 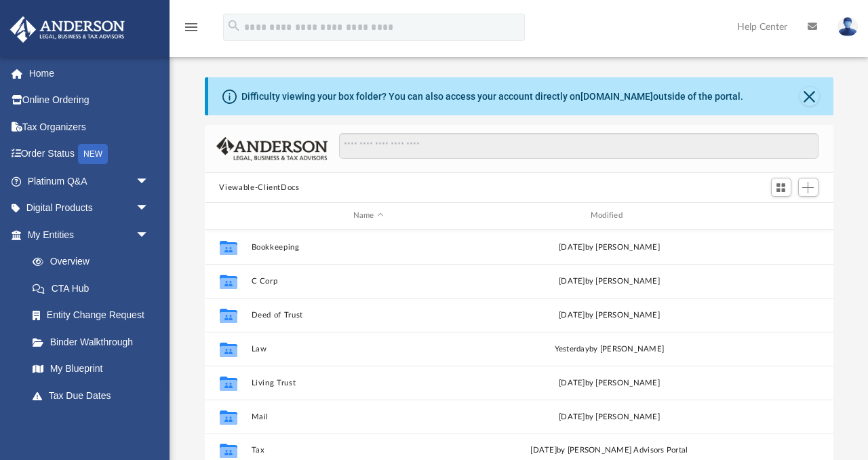 What do you see at coordinates (94, 395) in the screenshot?
I see `a: Tax Due Dates` at bounding box center [94, 395].